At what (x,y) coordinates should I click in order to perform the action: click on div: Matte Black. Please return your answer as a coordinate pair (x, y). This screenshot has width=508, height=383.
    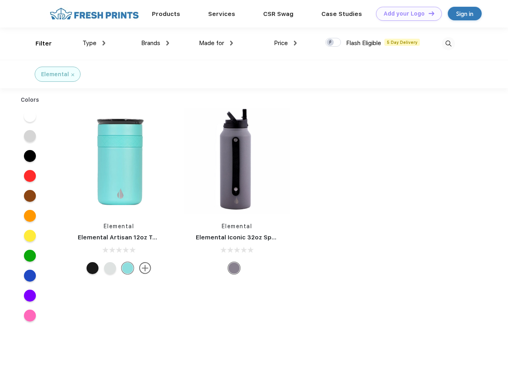
    Looking at the image, I should click on (93, 268).